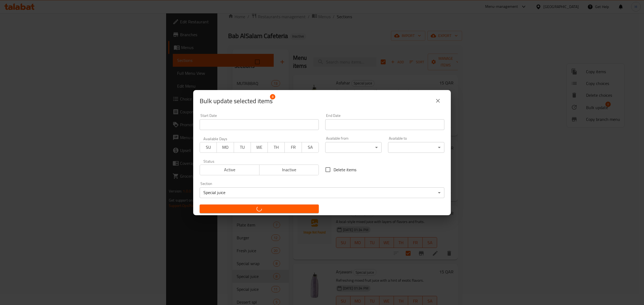 The image size is (644, 305). Describe the element at coordinates (322, 193) in the screenshot. I see `div: Special juice` at that location.